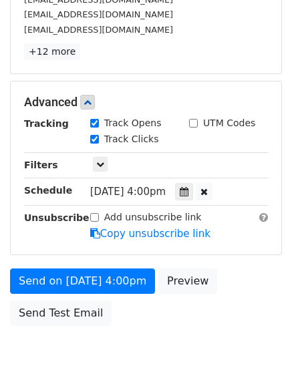 The height and width of the screenshot is (390, 292). Describe the element at coordinates (132, 139) in the screenshot. I see `label: Track Clicks` at that location.